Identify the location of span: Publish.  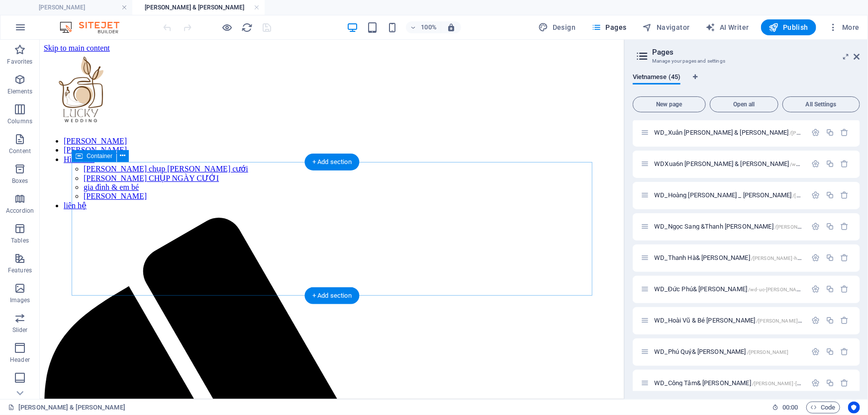
(788, 27).